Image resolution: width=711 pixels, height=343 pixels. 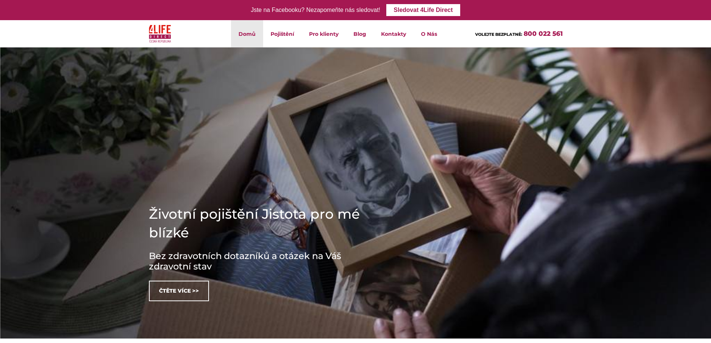 I want to click on h3: Bez zdravotních dotazníků a otázek na Váš zdravotní stav, so click(x=261, y=261).